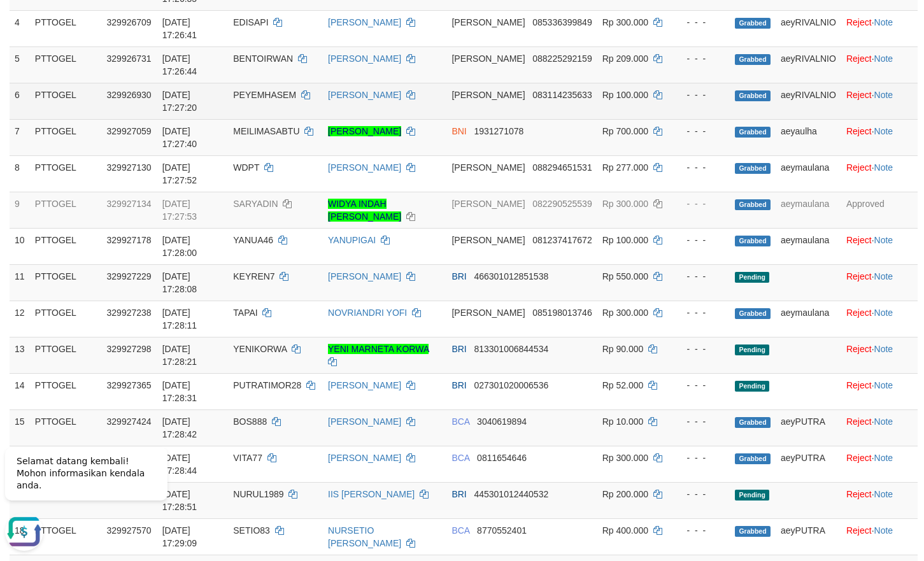 This screenshot has width=924, height=561. What do you see at coordinates (19, 355) in the screenshot?
I see `td: 13` at bounding box center [19, 355].